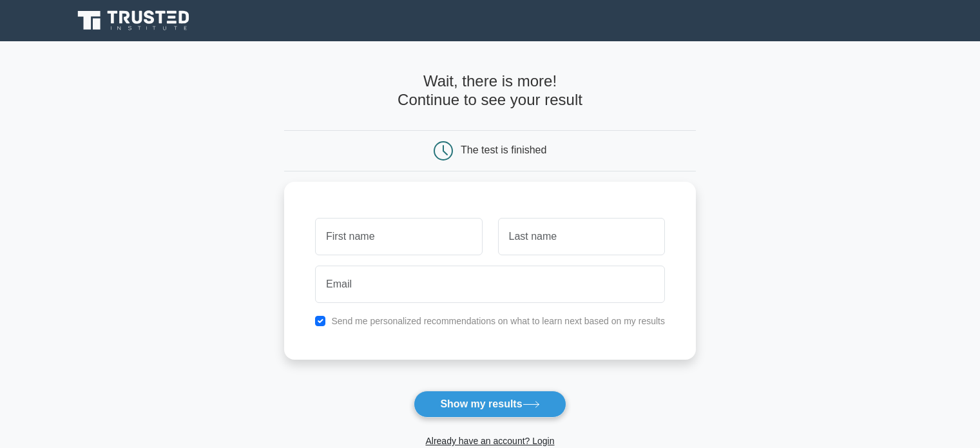 This screenshot has width=980, height=448. Describe the element at coordinates (490, 91) in the screenshot. I see `h4: Wait, there is more! Continue to see your result` at that location.